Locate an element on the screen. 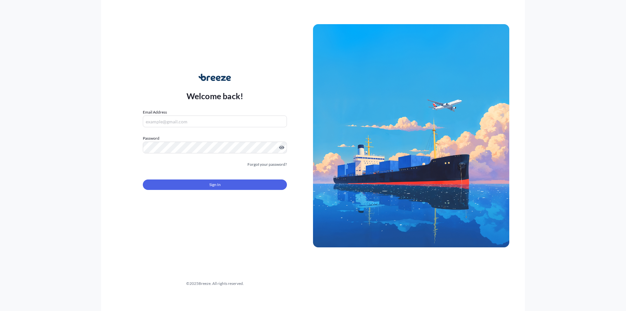  button: Sign In is located at coordinates (215, 185).